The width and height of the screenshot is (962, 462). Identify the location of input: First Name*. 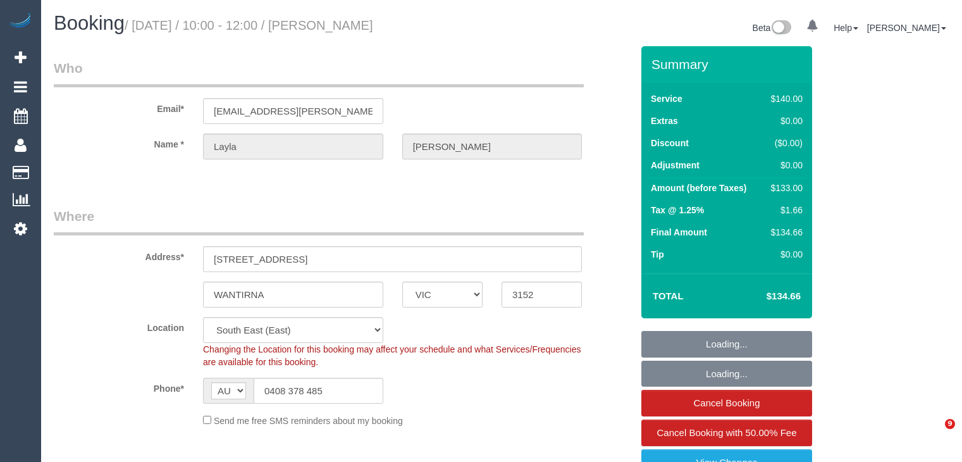
(293, 146).